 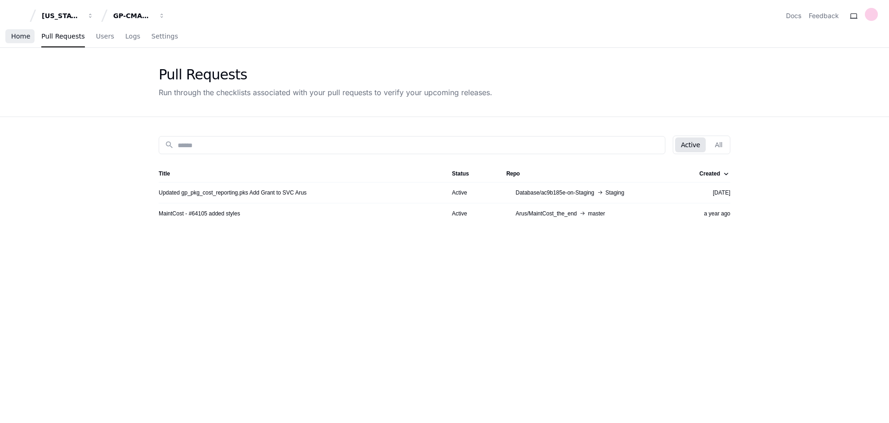 I want to click on span: Users, so click(x=105, y=36).